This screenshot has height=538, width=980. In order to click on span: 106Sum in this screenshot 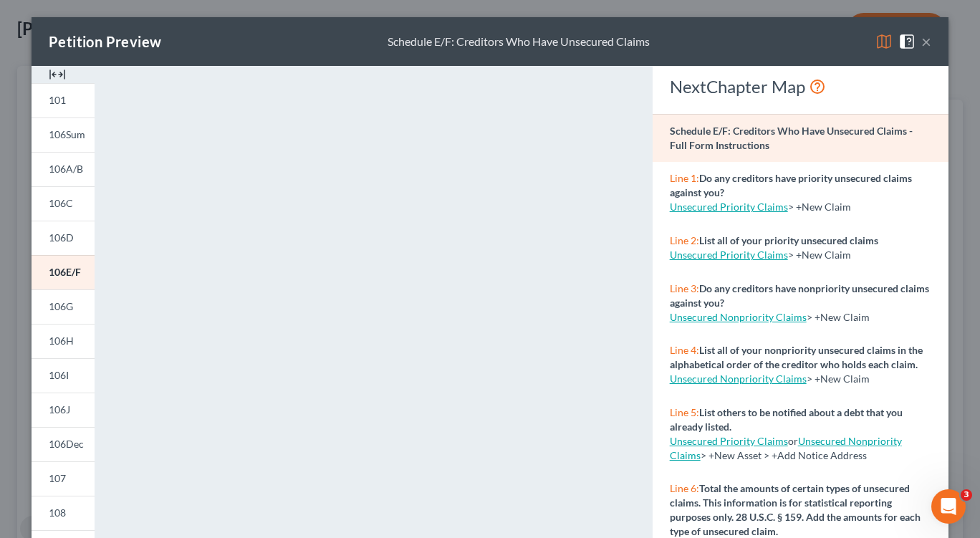, I will do `click(67, 134)`.